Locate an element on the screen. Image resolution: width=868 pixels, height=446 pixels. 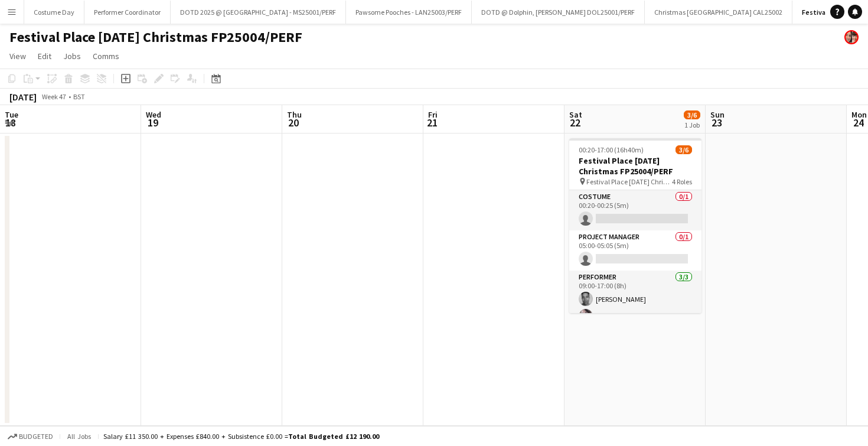
div: Salary £11 350.00 + Expenses £840.00 + Subsistence £0.00 = is located at coordinates (241, 436).